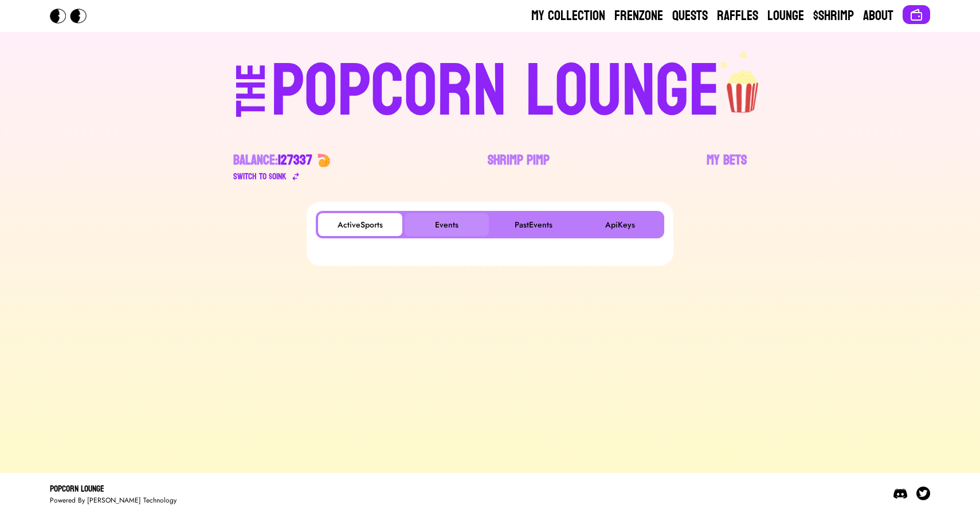 This screenshot has width=980, height=514. What do you see at coordinates (878, 16) in the screenshot?
I see `a: About` at bounding box center [878, 16].